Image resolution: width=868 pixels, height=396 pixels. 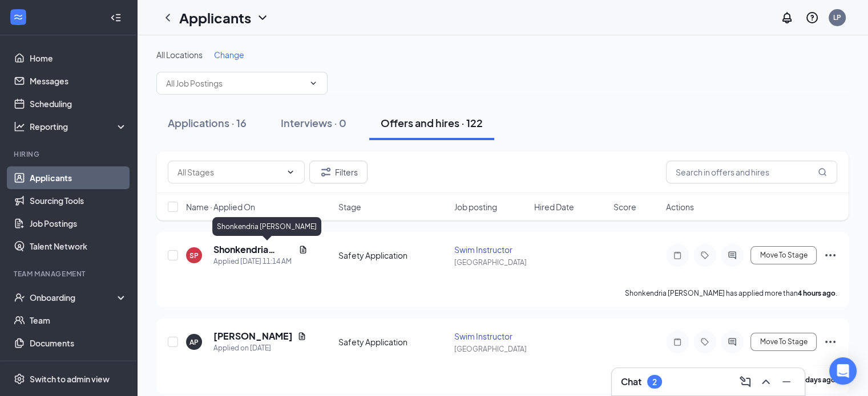 I want to click on svg: Filter, so click(x=326, y=172).